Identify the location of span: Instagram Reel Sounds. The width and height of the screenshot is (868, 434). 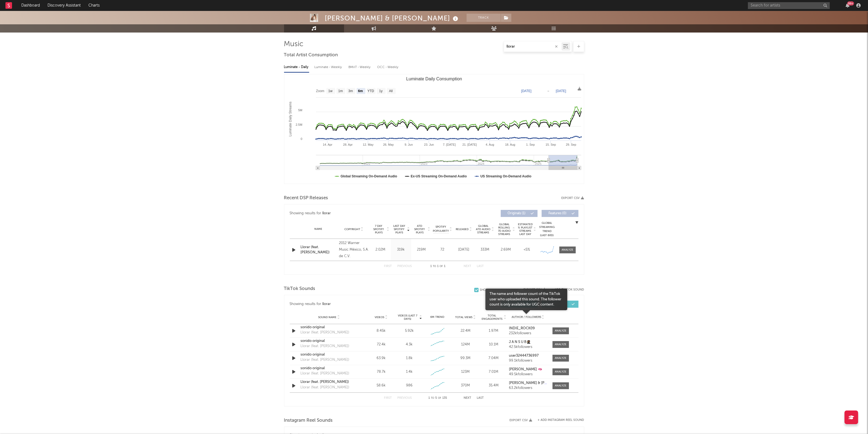
(308, 420).